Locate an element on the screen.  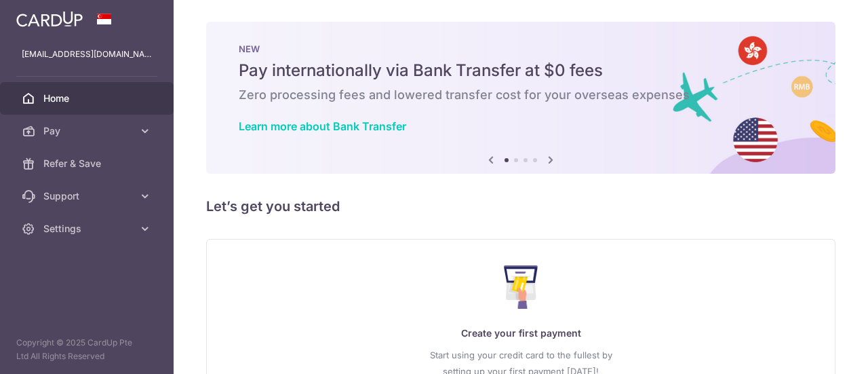
p: NEW is located at coordinates (521, 49).